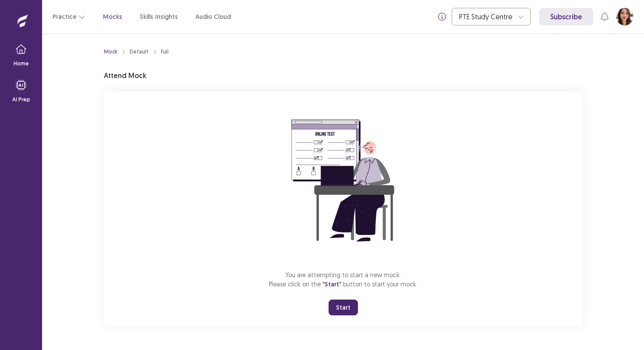 This screenshot has width=644, height=350. Describe the element at coordinates (566, 17) in the screenshot. I see `a: Subscribe` at that location.